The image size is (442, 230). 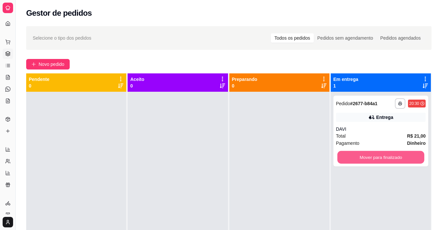 I want to click on strong: Dinheiro, so click(x=416, y=143).